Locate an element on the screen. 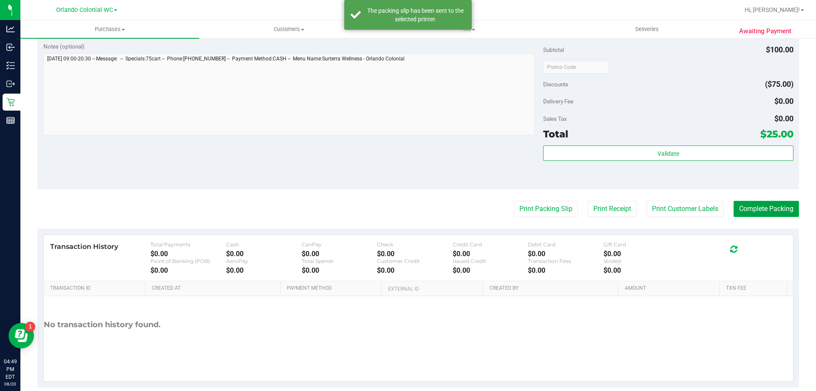 The image size is (816, 391). button: Print Receipt is located at coordinates (612, 209).